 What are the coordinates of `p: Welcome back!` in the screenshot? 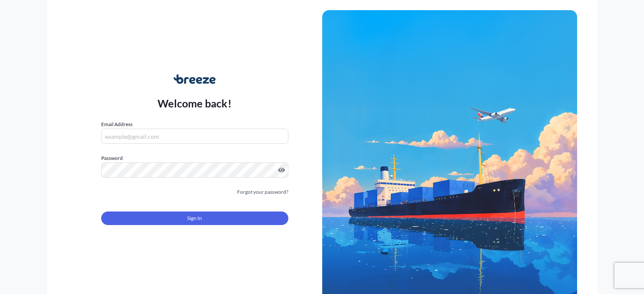 It's located at (194, 103).